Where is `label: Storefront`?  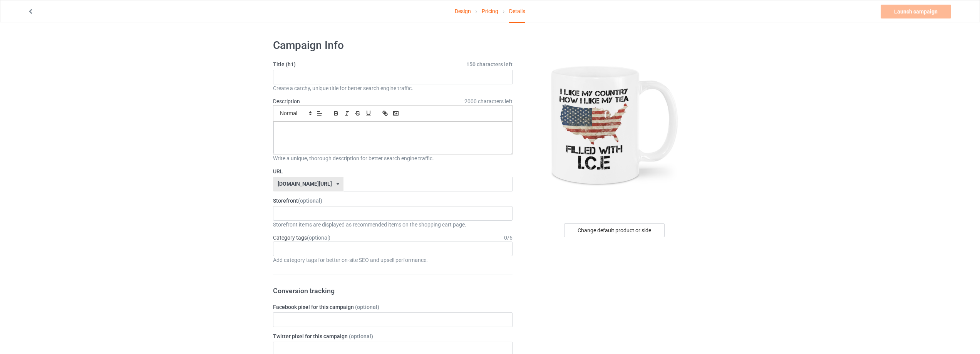 label: Storefront is located at coordinates (393, 201).